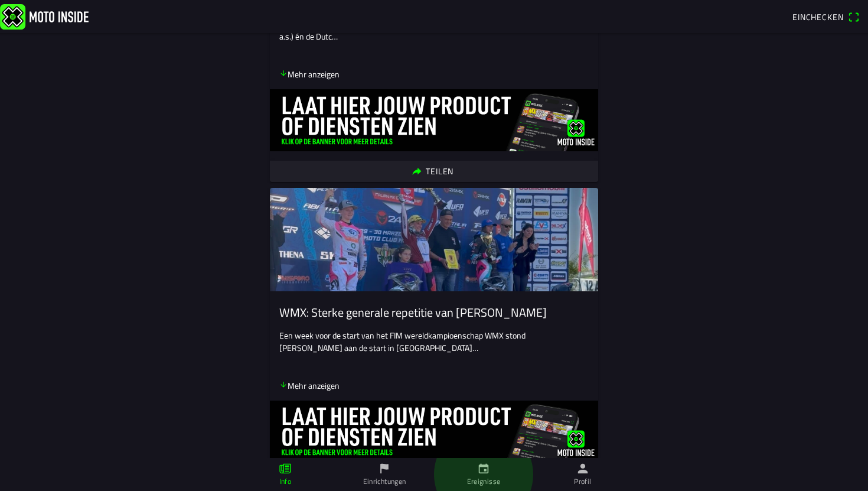 This screenshot has height=491, width=868. What do you see at coordinates (285, 469) in the screenshot?
I see `ion-icon: paper` at bounding box center [285, 469].